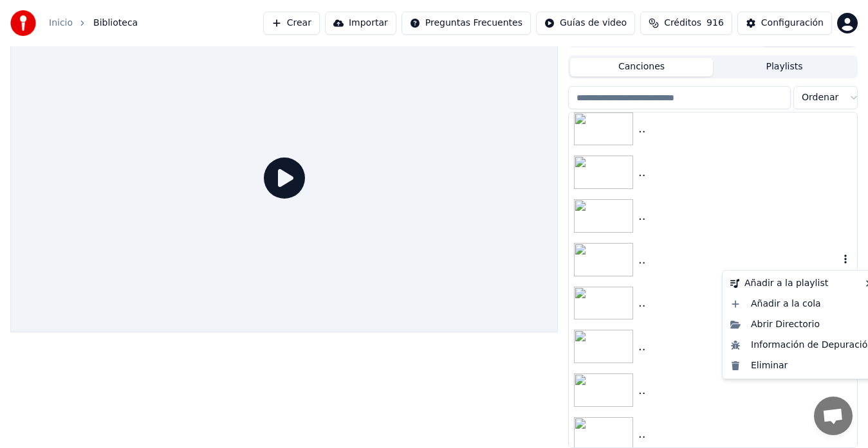 The height and width of the screenshot is (448, 868). Describe the element at coordinates (641, 67) in the screenshot. I see `button: Canciones` at that location.